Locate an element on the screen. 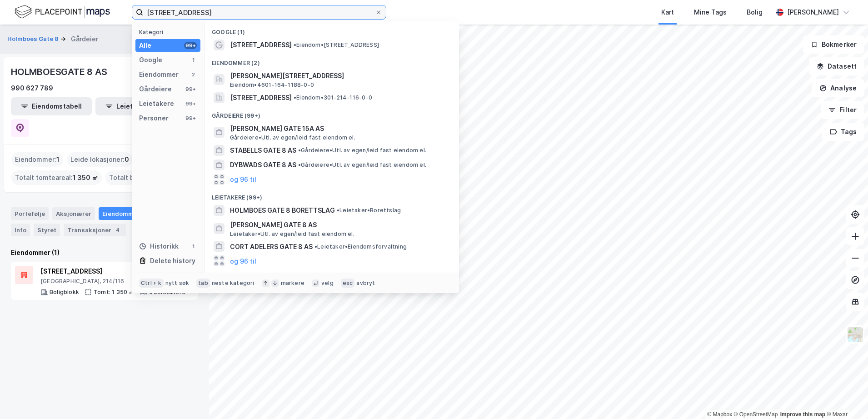  button: Filter is located at coordinates (843, 110).